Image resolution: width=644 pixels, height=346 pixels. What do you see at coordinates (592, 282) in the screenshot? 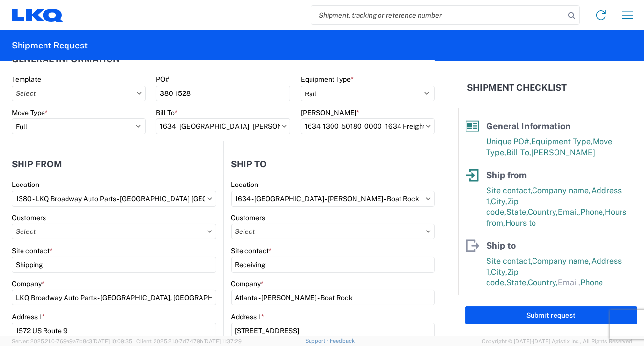
I see `span: Phone` at bounding box center [592, 282].